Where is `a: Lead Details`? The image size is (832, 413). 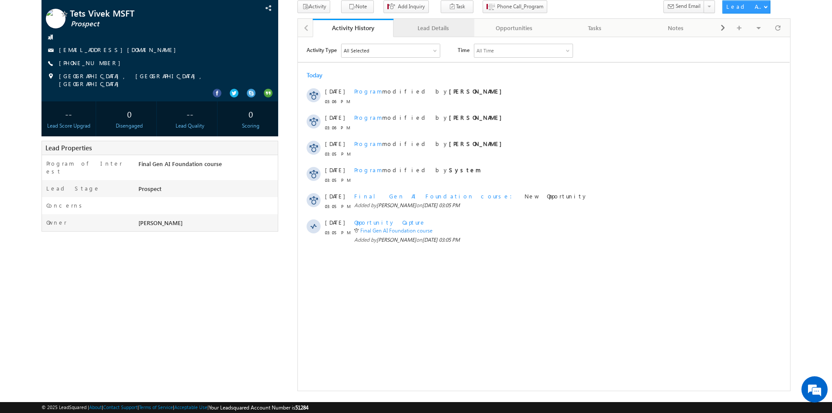
a: Lead Details is located at coordinates (434, 28).